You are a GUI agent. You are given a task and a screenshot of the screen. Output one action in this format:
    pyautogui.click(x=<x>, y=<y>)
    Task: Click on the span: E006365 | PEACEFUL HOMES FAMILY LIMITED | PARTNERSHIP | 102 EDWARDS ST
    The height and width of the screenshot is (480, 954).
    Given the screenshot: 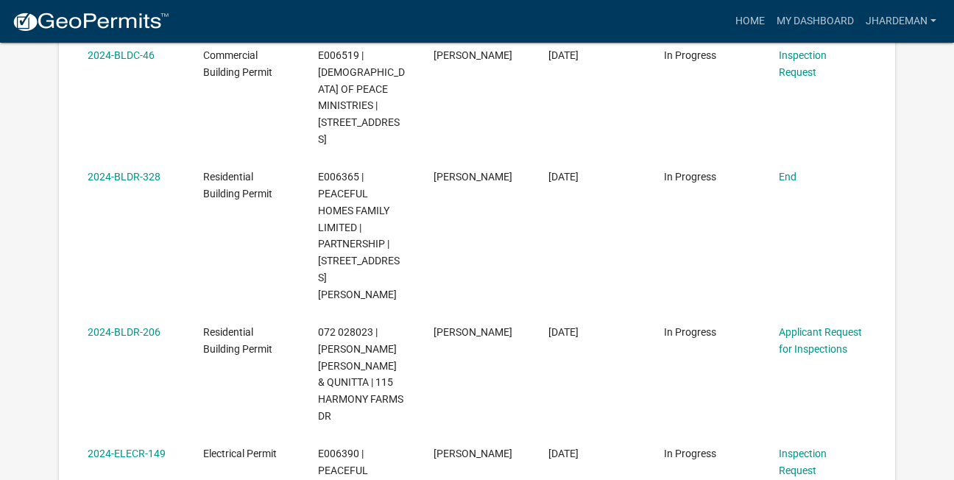 What is the action you would take?
    pyautogui.click(x=358, y=235)
    